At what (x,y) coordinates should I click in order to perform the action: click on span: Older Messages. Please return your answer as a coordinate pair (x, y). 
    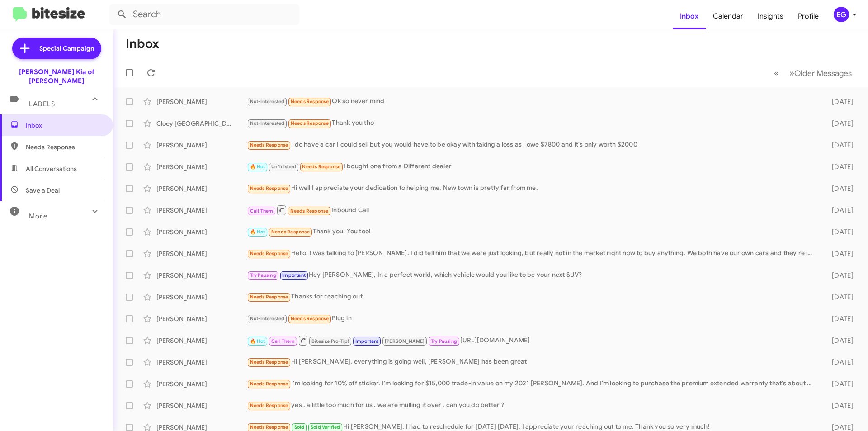
    Looking at the image, I should click on (823, 73).